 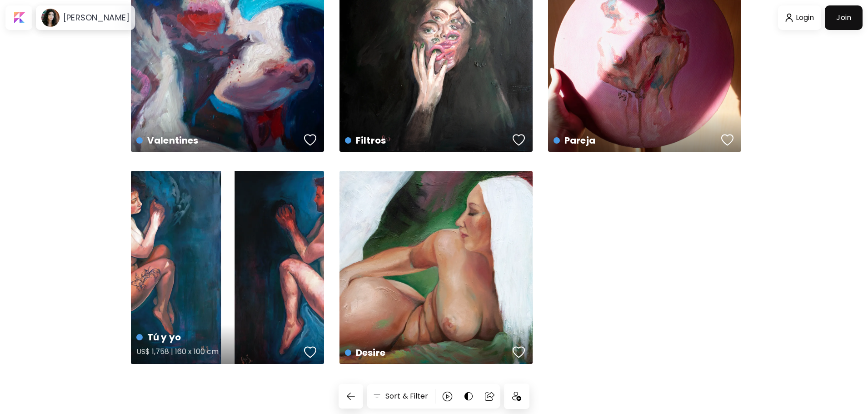 What do you see at coordinates (406, 396) in the screenshot?
I see `h6: Sort & Filter` at bounding box center [406, 396].